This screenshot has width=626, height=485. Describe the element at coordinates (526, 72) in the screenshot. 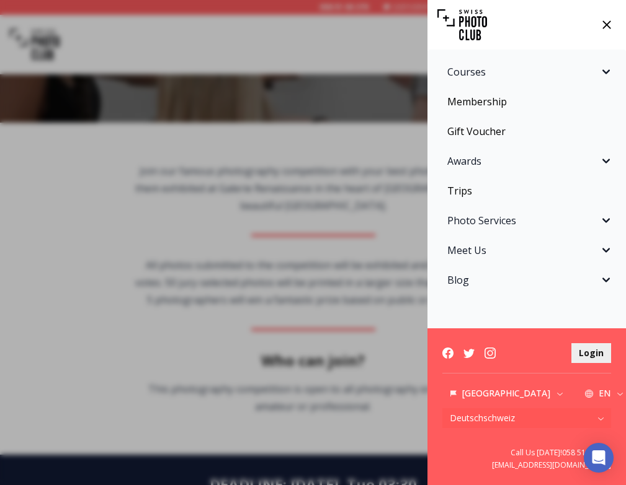

I see `button: Courses` at that location.